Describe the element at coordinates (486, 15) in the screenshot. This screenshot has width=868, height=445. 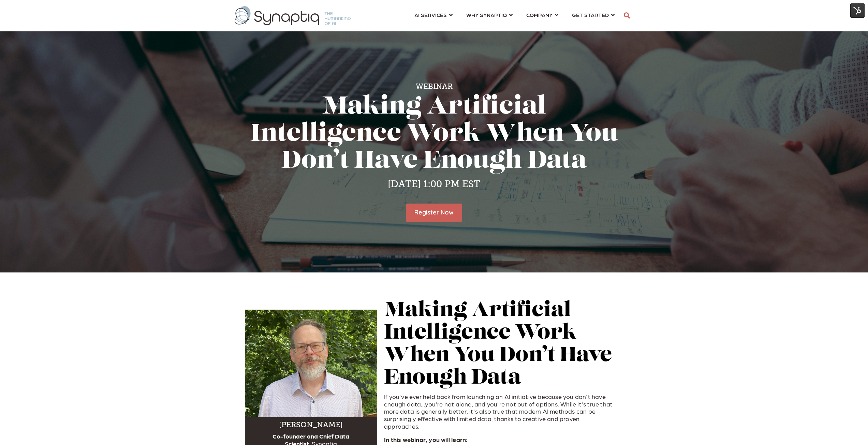
I see `span: WHY SYNAPTIQ` at that location.